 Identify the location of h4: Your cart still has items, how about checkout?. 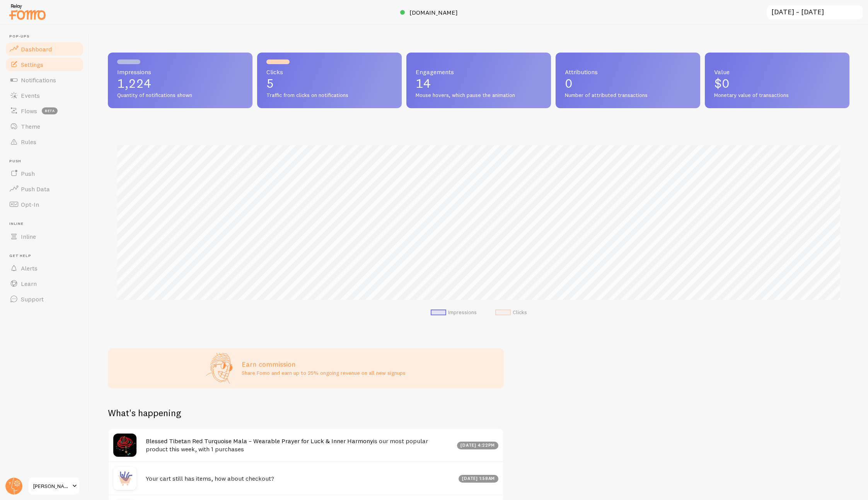
(300, 478).